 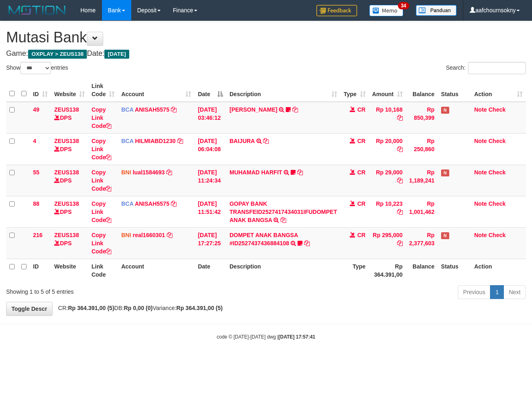 I want to click on th: Account, so click(x=156, y=270).